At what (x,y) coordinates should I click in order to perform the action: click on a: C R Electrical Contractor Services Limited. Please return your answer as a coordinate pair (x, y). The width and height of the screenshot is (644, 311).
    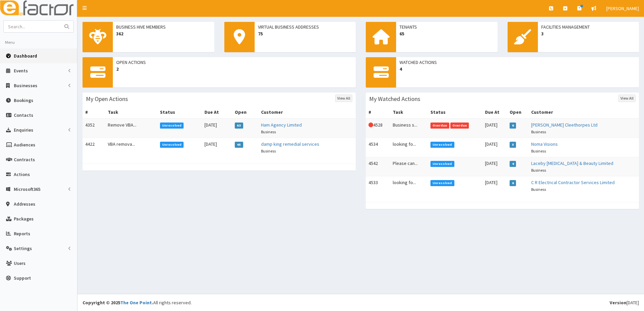
    Looking at the image, I should click on (573, 183).